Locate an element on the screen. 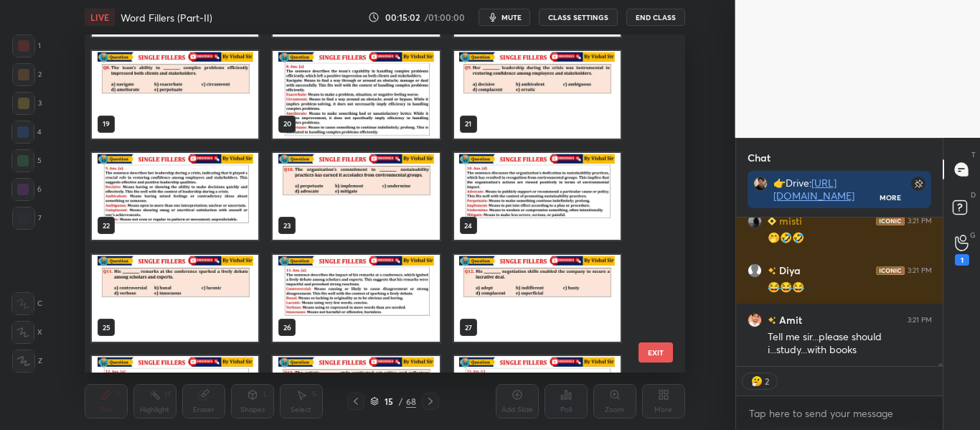  p: G is located at coordinates (973, 235).